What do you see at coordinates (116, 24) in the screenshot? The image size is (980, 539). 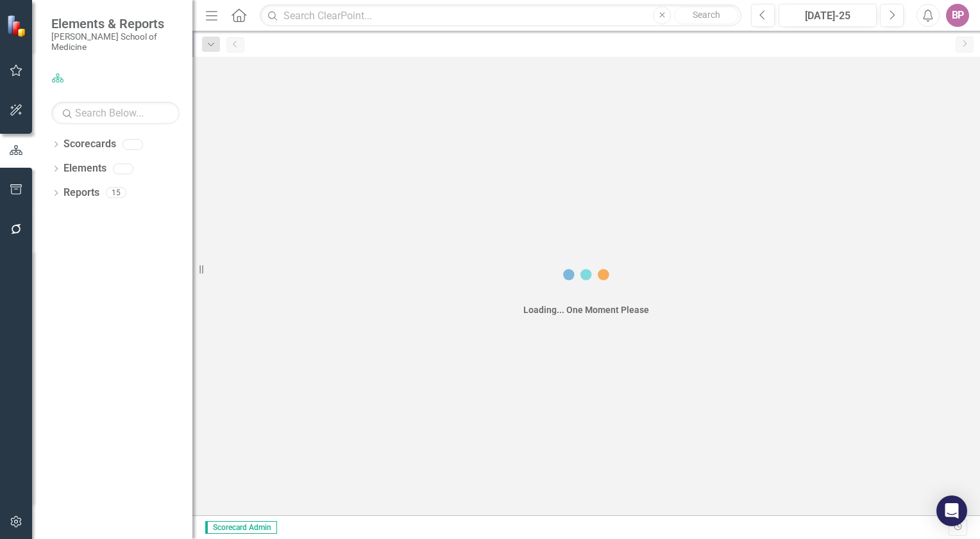 I see `span: Elements & Reports` at bounding box center [116, 24].